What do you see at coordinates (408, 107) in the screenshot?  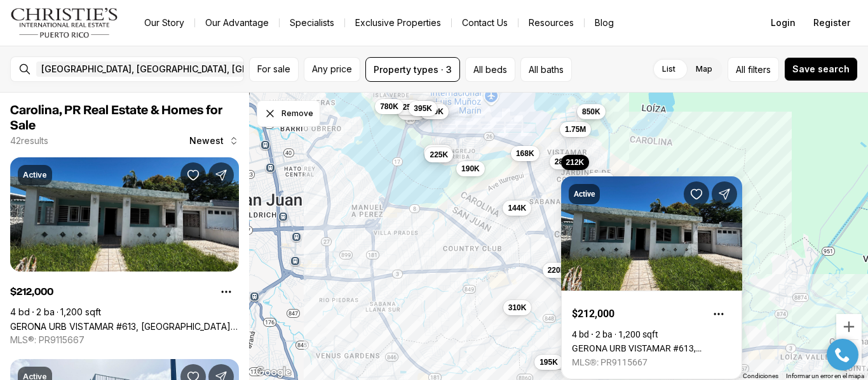 I see `button: 425K` at bounding box center [408, 107].